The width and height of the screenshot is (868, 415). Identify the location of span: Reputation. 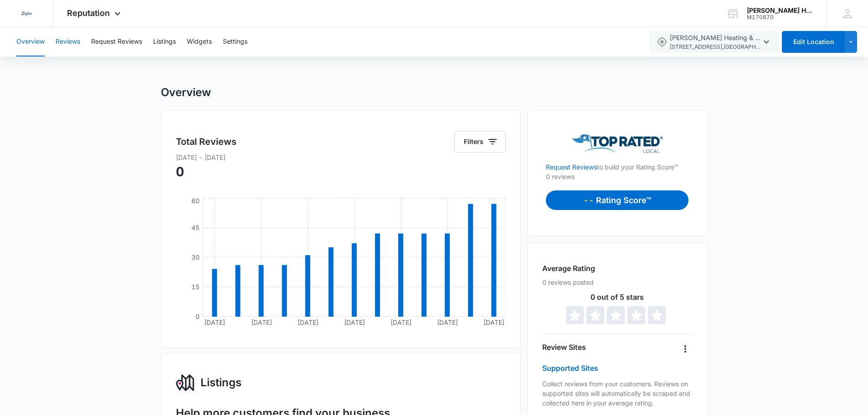
(88, 13).